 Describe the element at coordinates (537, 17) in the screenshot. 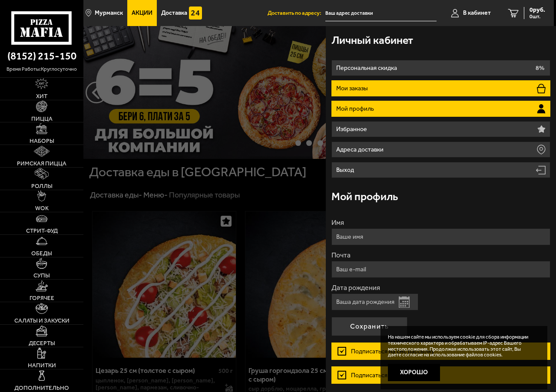

I see `span: 0 шт.` at that location.